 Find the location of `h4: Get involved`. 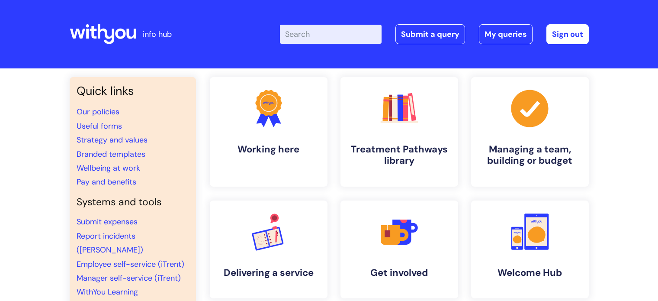

h4: Get involved is located at coordinates (399, 273).